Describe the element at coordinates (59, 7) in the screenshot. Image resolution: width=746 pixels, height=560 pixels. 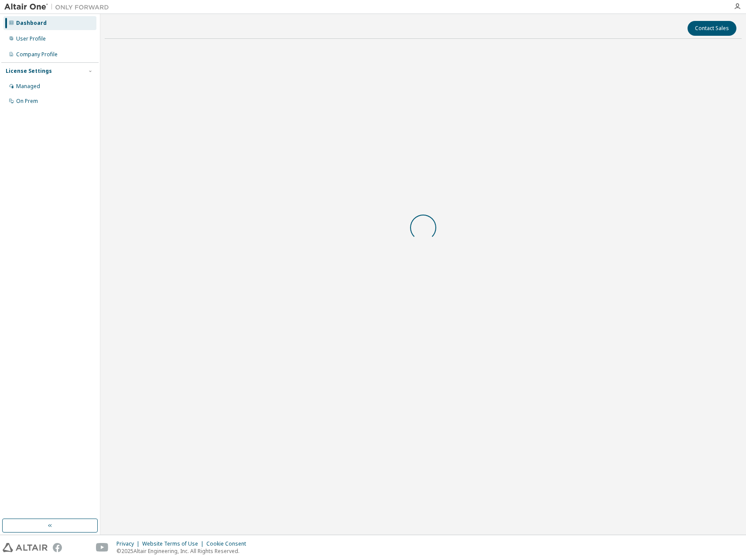
I see `img: Altair One` at that location.